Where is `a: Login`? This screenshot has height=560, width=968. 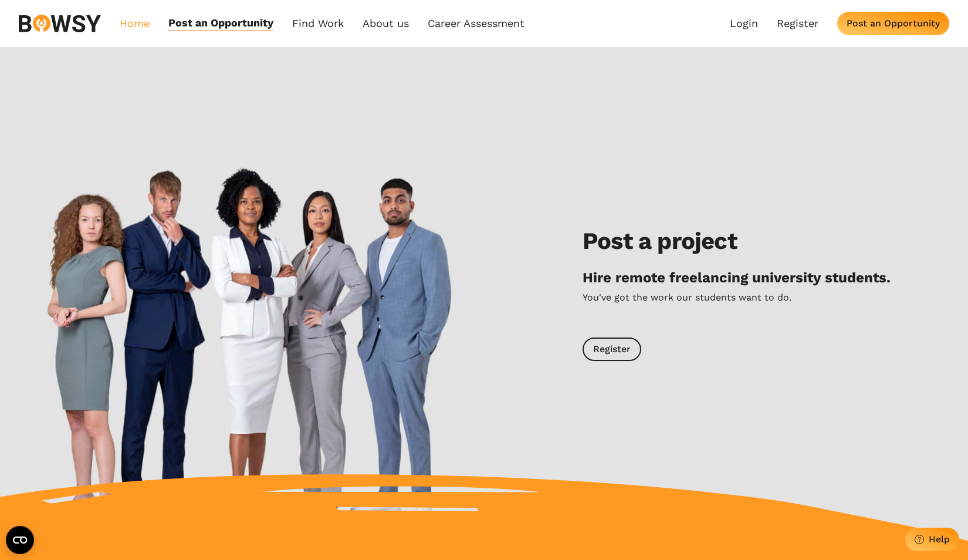 a: Login is located at coordinates (744, 23).